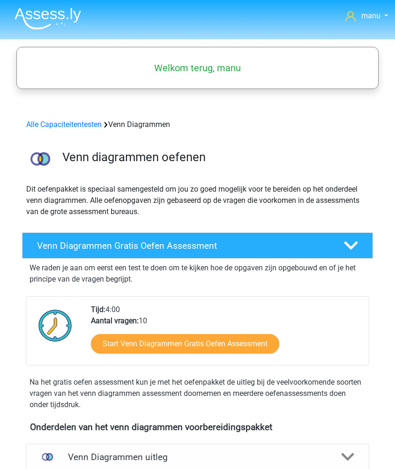 The height and width of the screenshot is (469, 395). Describe the element at coordinates (197, 68) in the screenshot. I see `h5: Welkom terug, manu` at that location.